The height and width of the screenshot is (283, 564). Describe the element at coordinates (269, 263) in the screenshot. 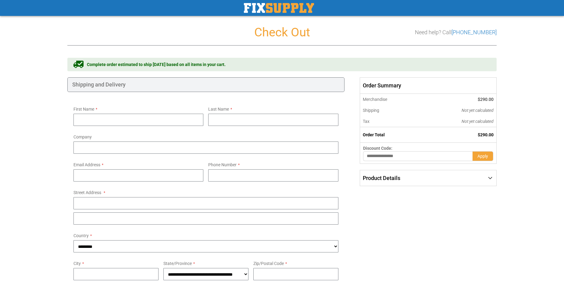

I see `span: Zip/Postal Code` at that location.